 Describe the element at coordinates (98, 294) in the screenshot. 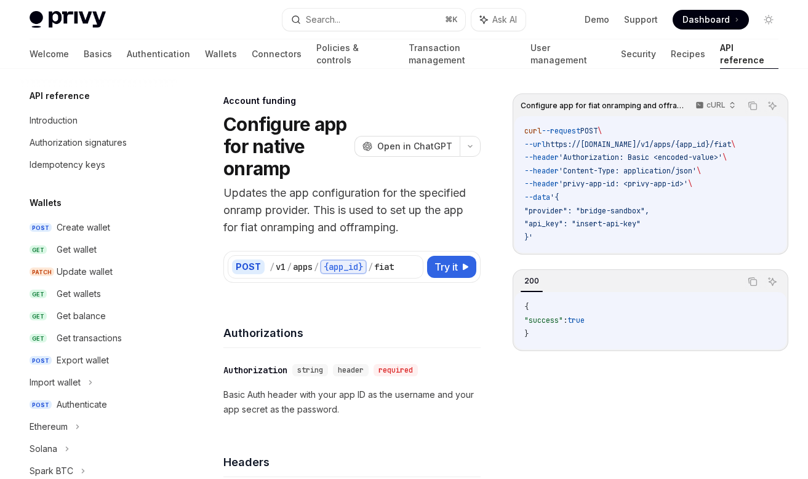

I see `a: GETGet wallets` at that location.